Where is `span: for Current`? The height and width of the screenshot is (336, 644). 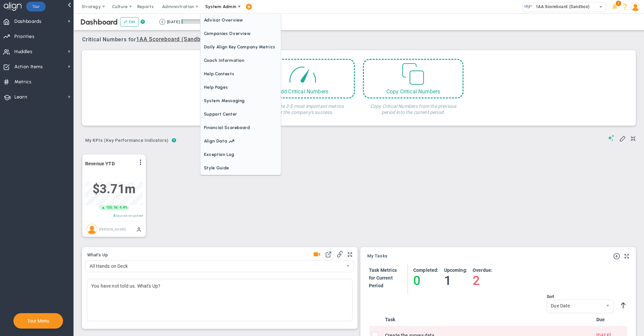 span: for Current is located at coordinates (381, 278).